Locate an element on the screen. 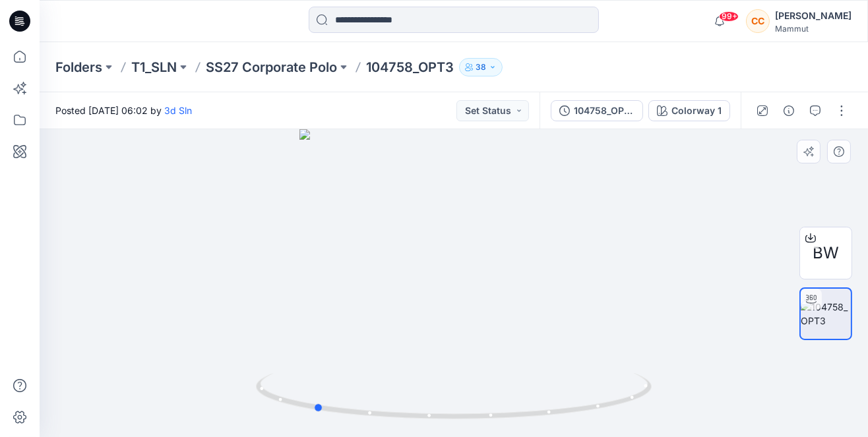 This screenshot has width=868, height=437. span: 99+ is located at coordinates (729, 17).